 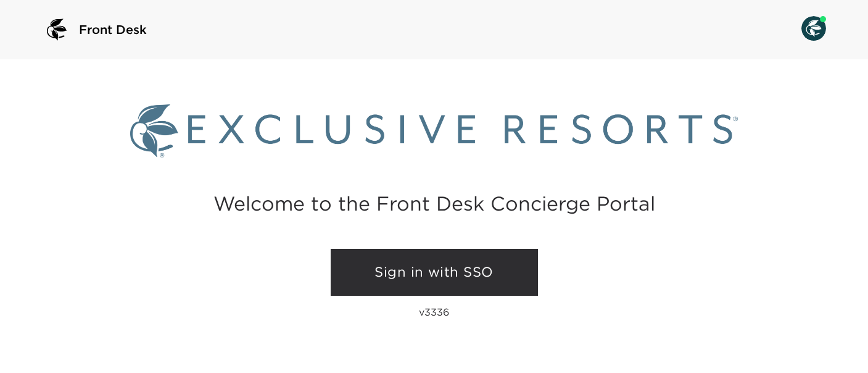 I want to click on img: User, so click(x=814, y=29).